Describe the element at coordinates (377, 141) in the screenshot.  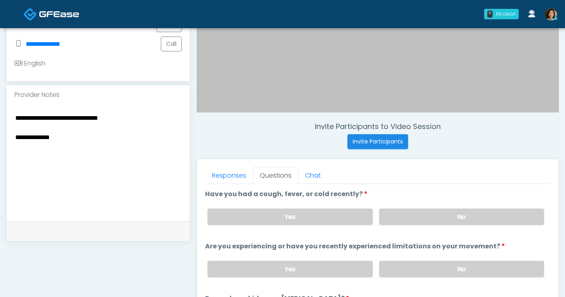
I see `button: Invite Participants` at that location.